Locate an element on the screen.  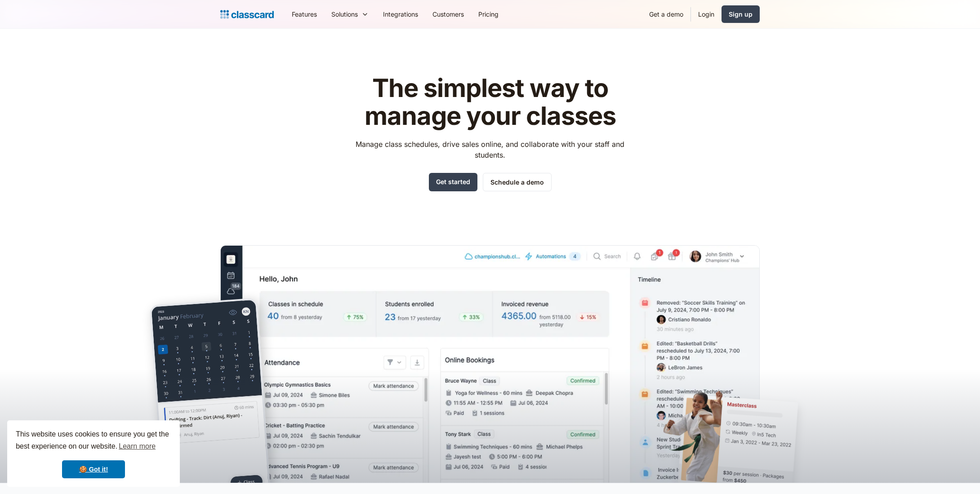
a: Sign up is located at coordinates (740, 14).